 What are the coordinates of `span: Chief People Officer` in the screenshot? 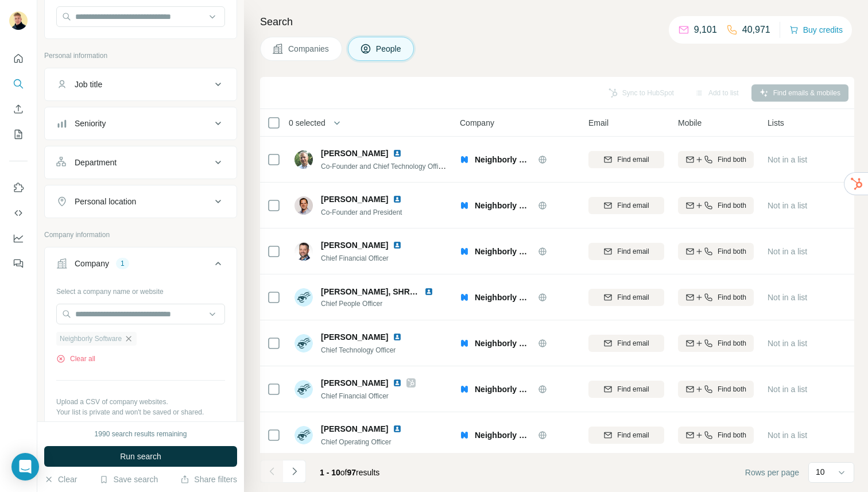 It's located at (384, 304).